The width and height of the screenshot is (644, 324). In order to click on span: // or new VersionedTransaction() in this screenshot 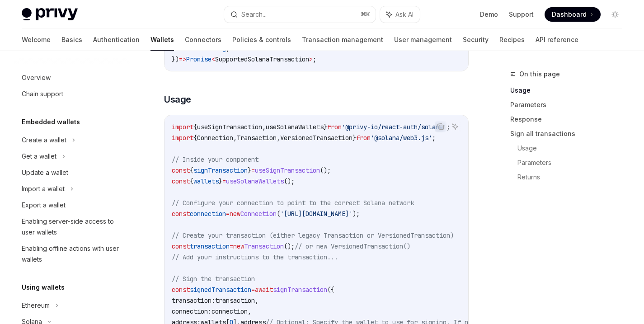, I will do `click(353, 247)`.